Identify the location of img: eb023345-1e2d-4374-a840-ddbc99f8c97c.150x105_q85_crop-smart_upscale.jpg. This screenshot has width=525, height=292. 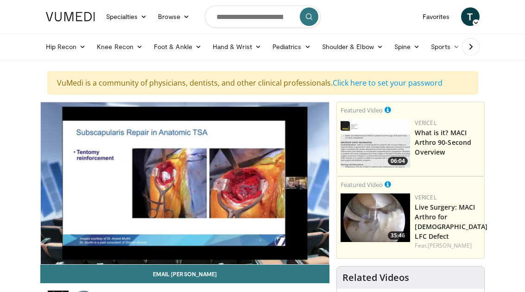
(375, 218).